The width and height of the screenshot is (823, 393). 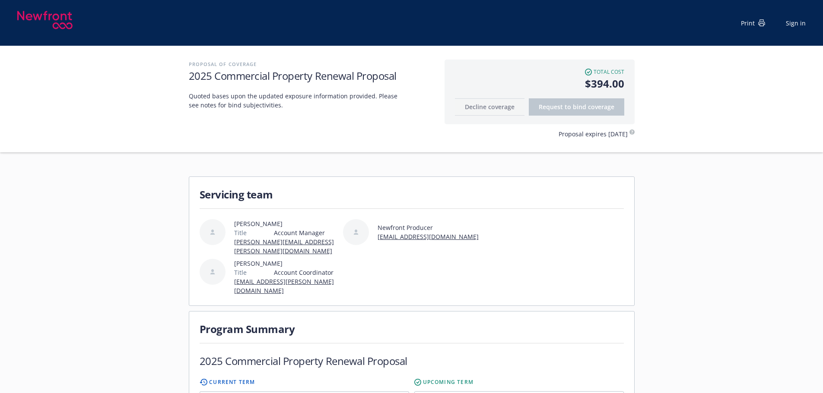 I want to click on span: Upcoming Term, so click(x=448, y=383).